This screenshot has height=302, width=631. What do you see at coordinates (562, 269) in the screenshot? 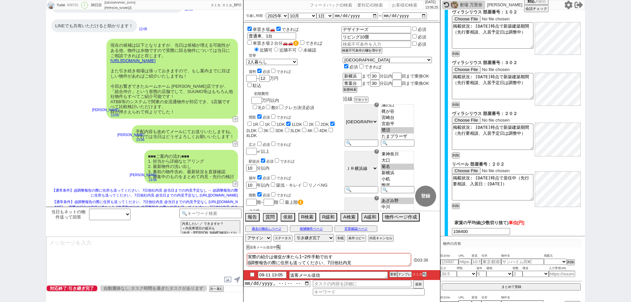
I see `span: 入力専用URL` at bounding box center [562, 269].